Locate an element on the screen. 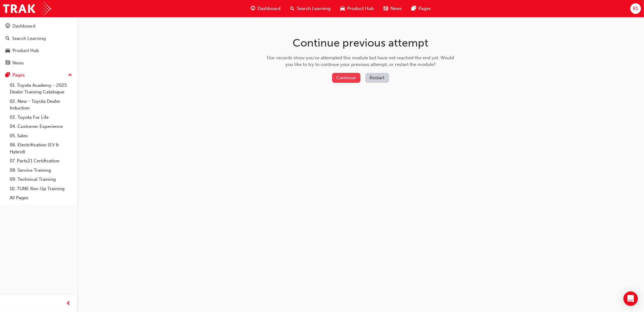 This screenshot has width=644, height=312. a: 01. Toyota Academy - 2025 Dealer Training Catalogue is located at coordinates (41, 89).